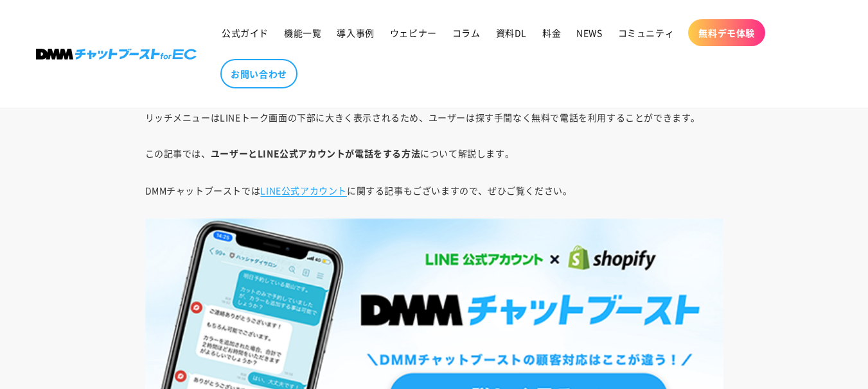 The height and width of the screenshot is (389, 868). Describe the element at coordinates (646, 33) in the screenshot. I see `a: コミュニティ` at that location.